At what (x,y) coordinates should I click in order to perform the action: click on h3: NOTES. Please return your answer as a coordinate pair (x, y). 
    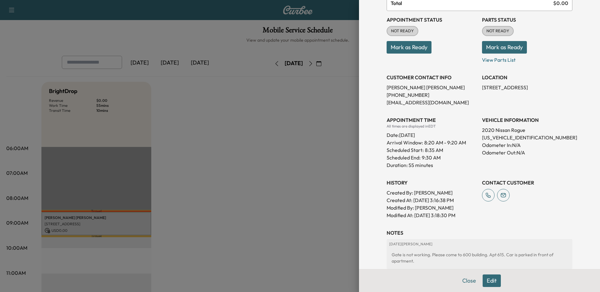
    Looking at the image, I should click on (479, 233).